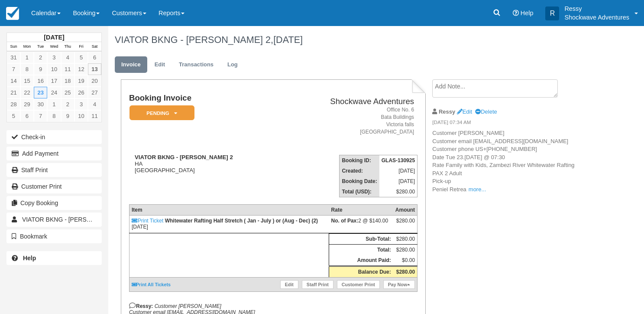  I want to click on th: Fri, so click(81, 46).